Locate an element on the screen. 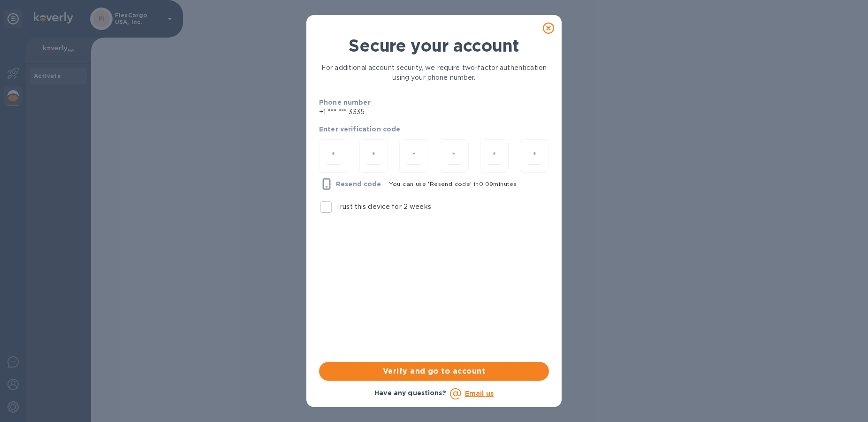 This screenshot has height=422, width=868. h1: Secure your account is located at coordinates (434, 45).